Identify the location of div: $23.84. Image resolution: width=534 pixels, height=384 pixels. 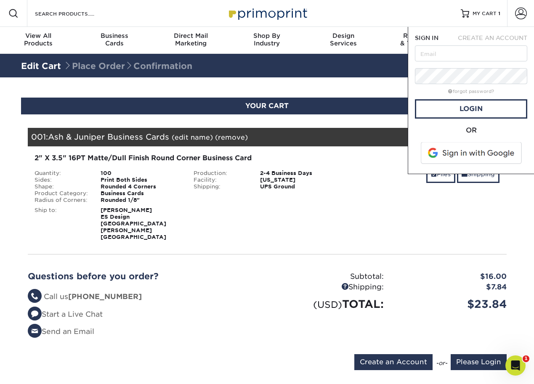
(451, 304).